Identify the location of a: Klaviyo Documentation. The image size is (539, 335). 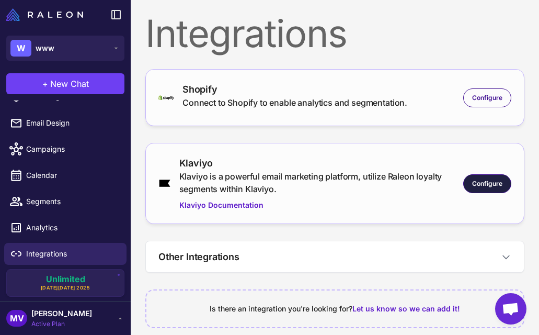
(321, 205).